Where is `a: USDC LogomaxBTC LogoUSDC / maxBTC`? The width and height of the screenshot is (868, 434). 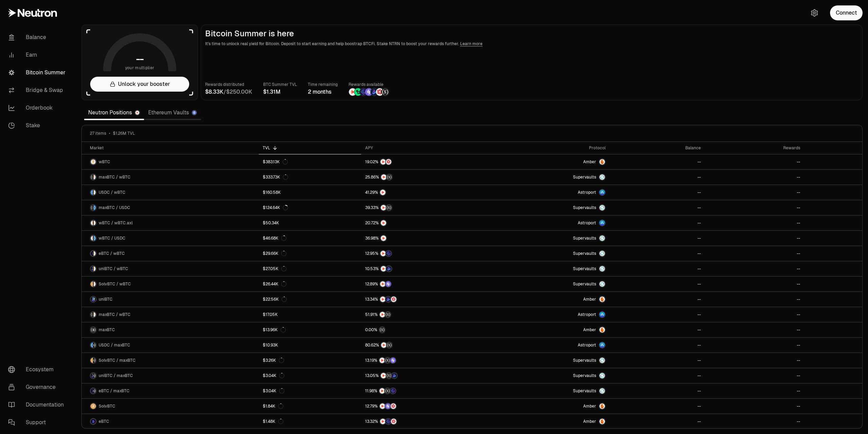
a: USDC LogomaxBTC LogoUSDC / maxBTC is located at coordinates (171, 345).